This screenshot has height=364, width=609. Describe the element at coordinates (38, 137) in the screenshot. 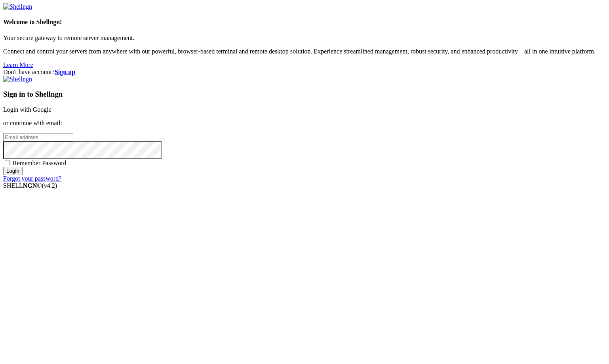

I see `input: Email address` at that location.